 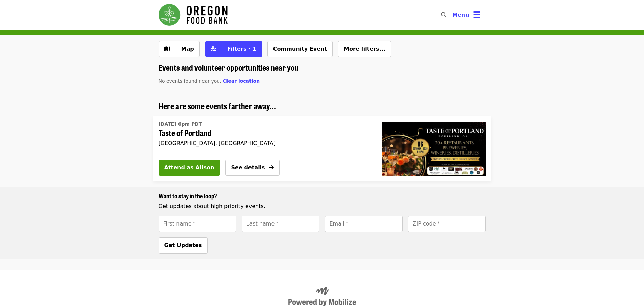 What do you see at coordinates (322, 296) in the screenshot?
I see `img: Powered by Mobilize` at bounding box center [322, 296].